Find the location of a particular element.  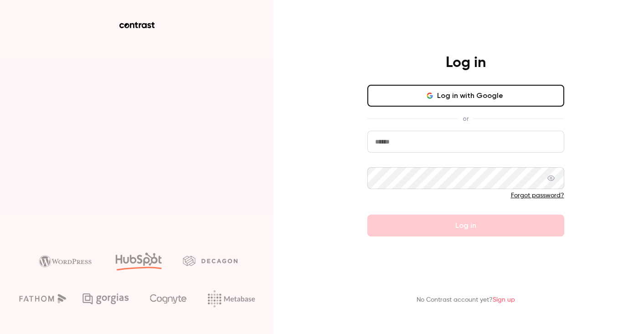

img: decagon is located at coordinates (210, 261).